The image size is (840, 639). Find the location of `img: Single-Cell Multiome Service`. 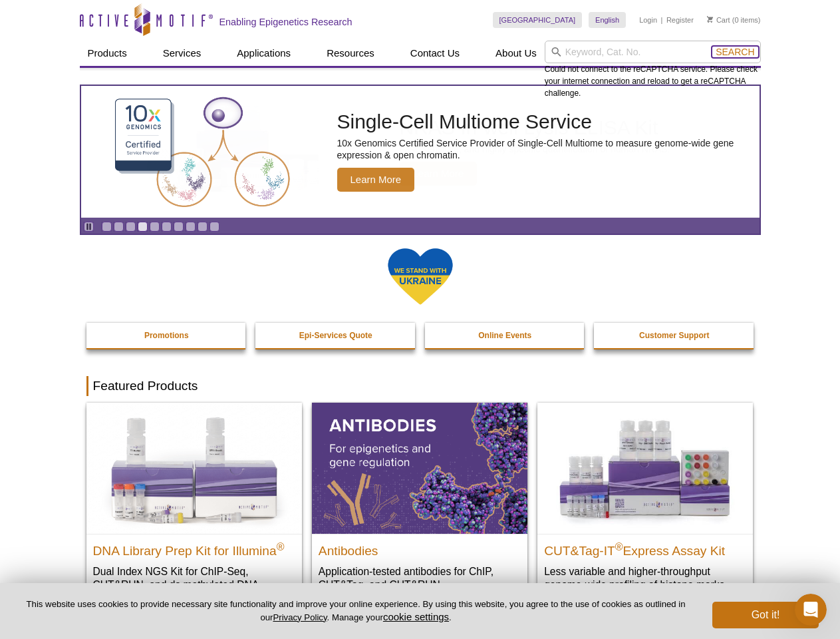

img: Single-Cell Multiome Service is located at coordinates (203, 152).